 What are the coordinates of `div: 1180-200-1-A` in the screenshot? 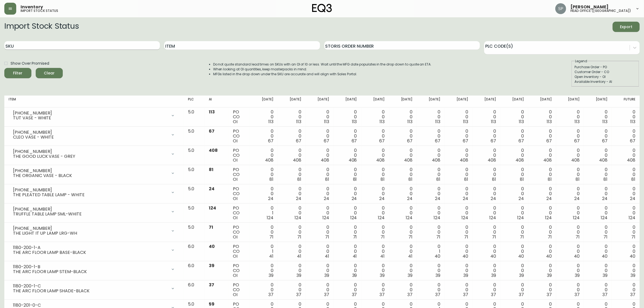 It's located at (90, 248).